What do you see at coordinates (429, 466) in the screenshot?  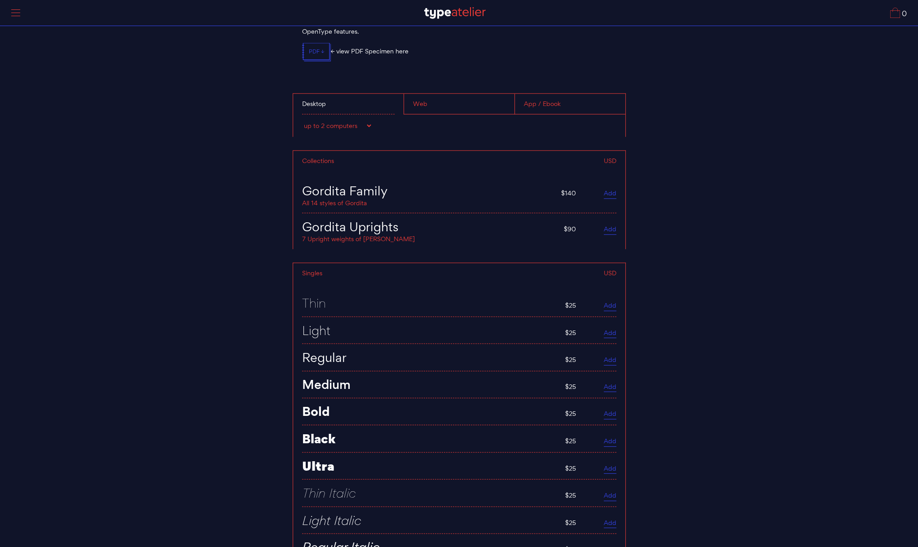 I see `div: Ultra` at bounding box center [429, 466].